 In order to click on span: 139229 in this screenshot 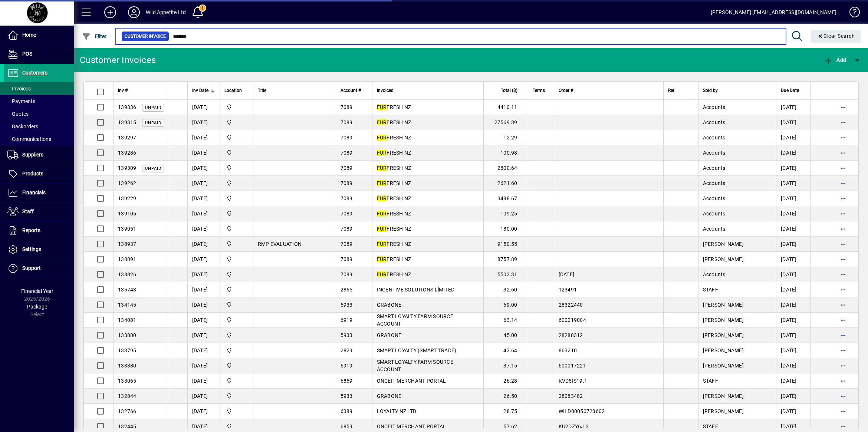, I will do `click(127, 198)`.